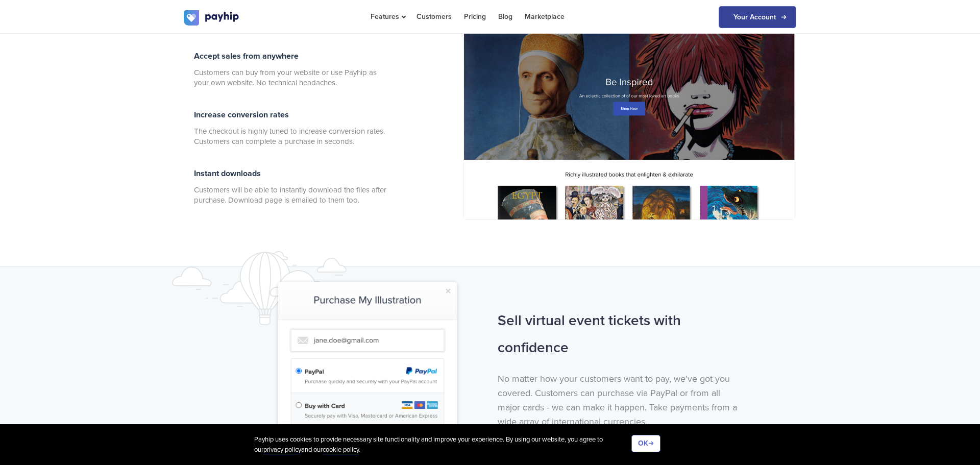 This screenshot has height=465, width=980. I want to click on a: privacy policy, so click(282, 449).